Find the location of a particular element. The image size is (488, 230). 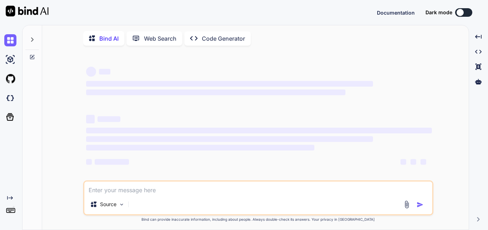

img: Pick Models is located at coordinates (121, 205).